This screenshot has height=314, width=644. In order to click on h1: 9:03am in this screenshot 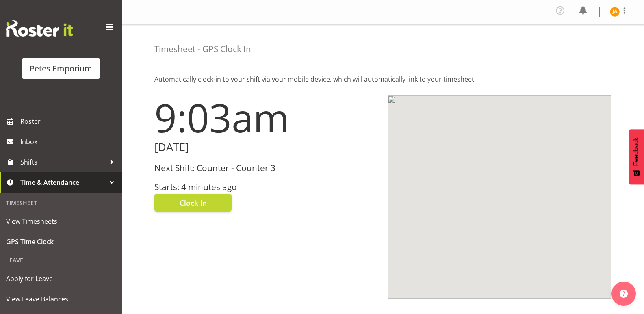, I will do `click(266, 117)`.